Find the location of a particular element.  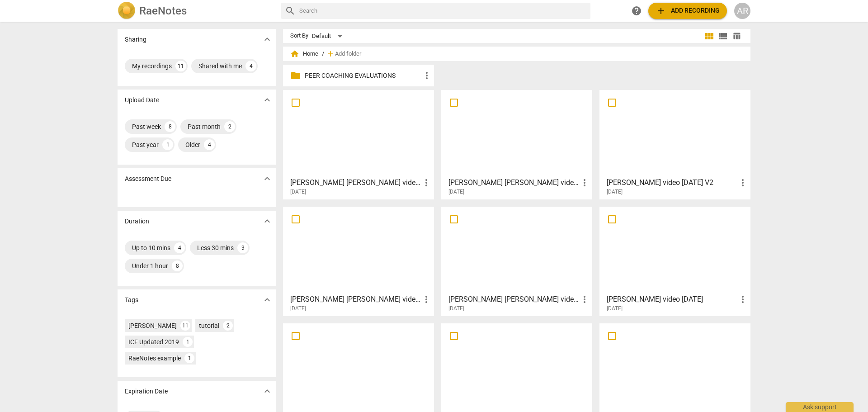

div: Ask support is located at coordinates (820, 407).